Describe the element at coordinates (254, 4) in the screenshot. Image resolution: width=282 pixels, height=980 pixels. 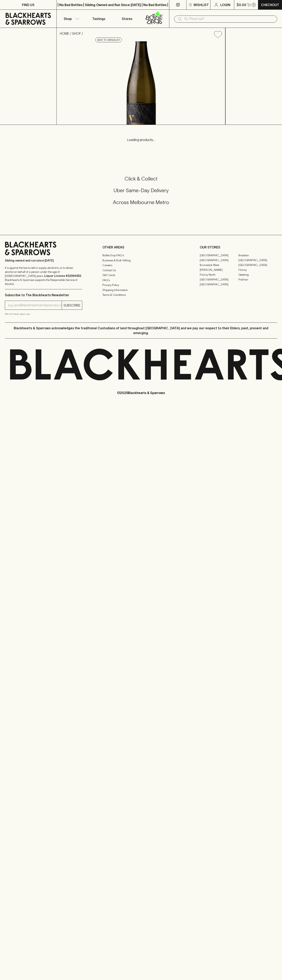
I see `p: 0` at that location.